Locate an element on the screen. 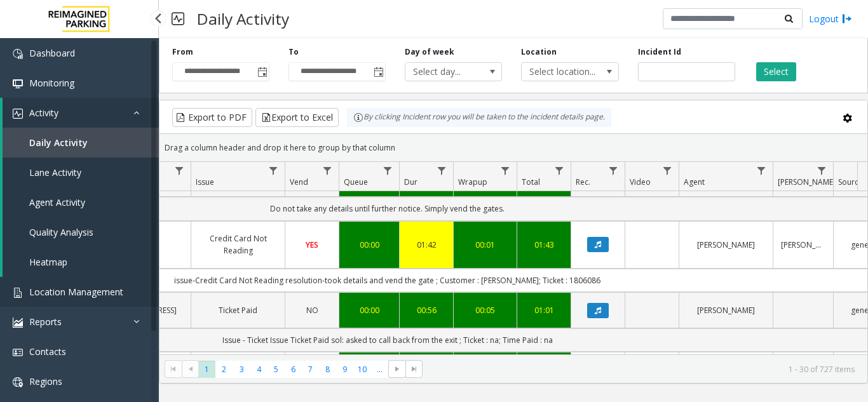  span: Daily Activity is located at coordinates (59, 142).